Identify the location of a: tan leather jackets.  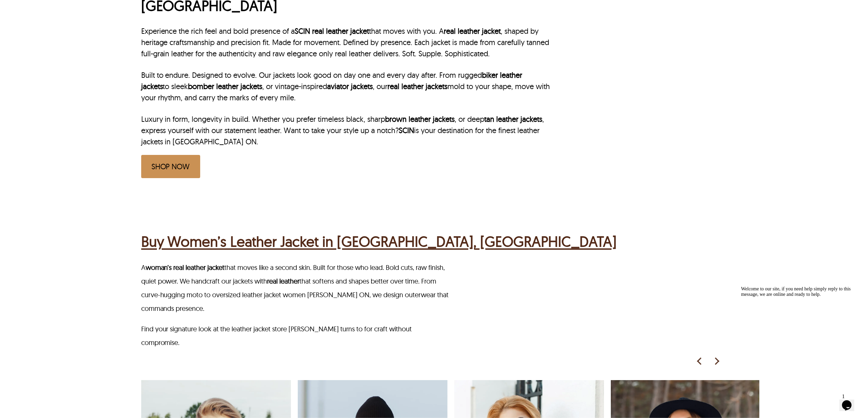
(513, 119).